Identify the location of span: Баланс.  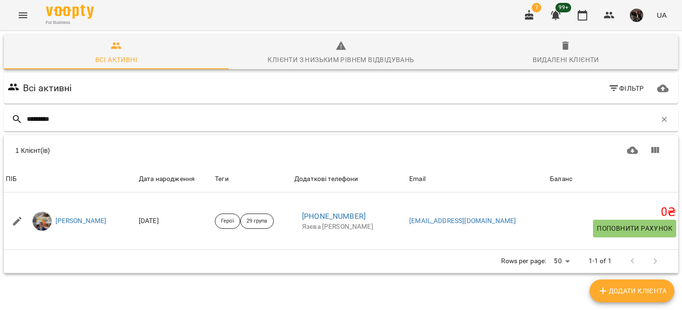
(613, 179).